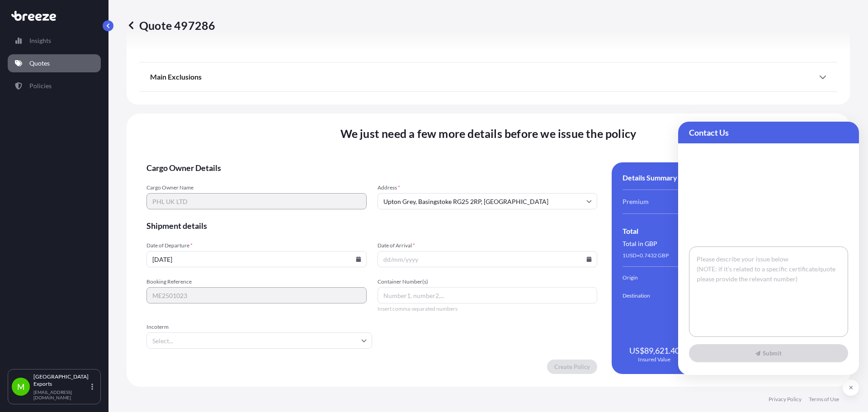  Describe the element at coordinates (21, 387) in the screenshot. I see `span: M` at that location.